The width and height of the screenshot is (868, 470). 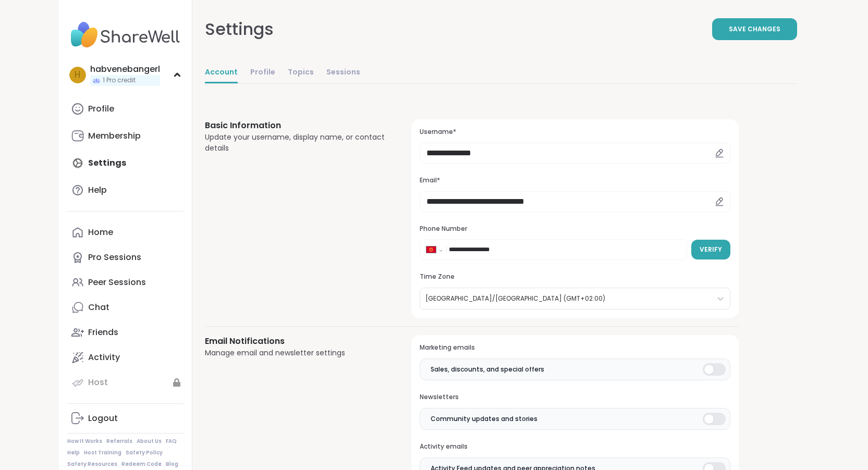 I want to click on div: Membership, so click(x=114, y=136).